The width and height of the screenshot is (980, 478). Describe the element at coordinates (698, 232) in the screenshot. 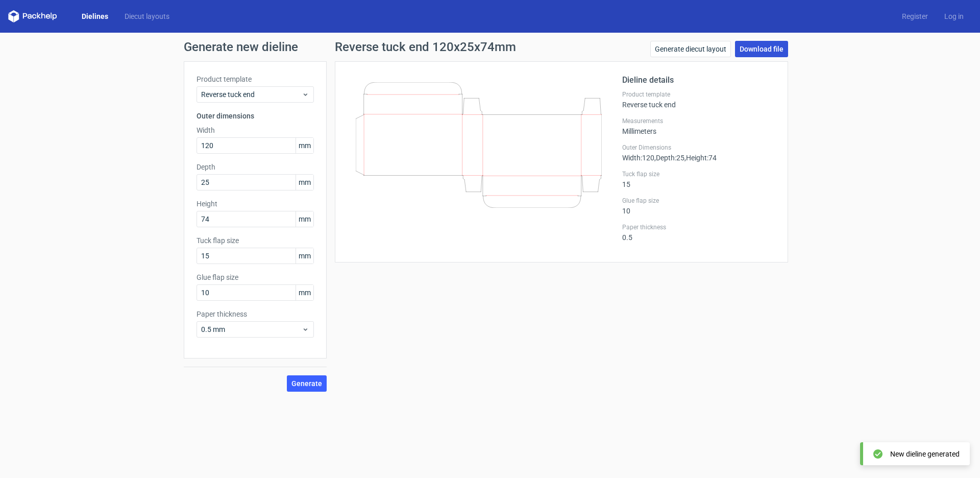

I see `div: 0.5` at that location.